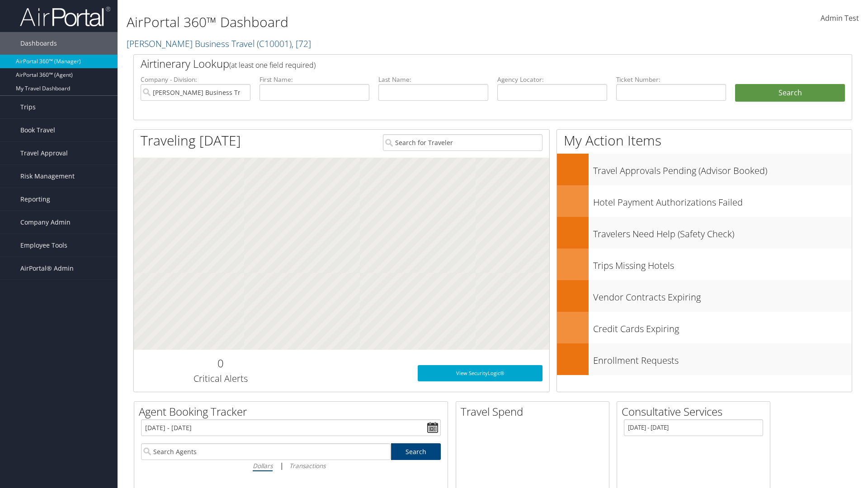 The height and width of the screenshot is (488, 868). What do you see at coordinates (28, 107) in the screenshot?
I see `span: Trips` at bounding box center [28, 107].